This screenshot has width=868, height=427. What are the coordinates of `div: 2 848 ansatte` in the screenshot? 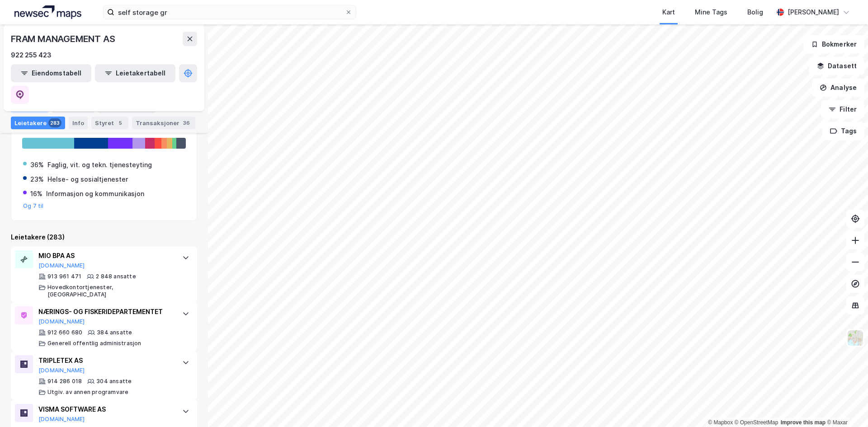 It's located at (116, 277).